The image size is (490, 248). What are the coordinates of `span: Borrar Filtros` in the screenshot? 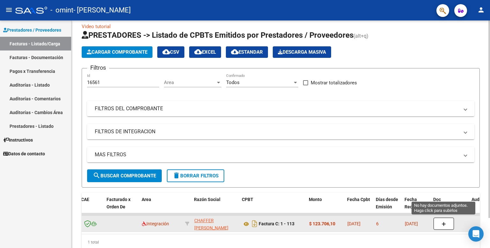 It's located at (196, 175).